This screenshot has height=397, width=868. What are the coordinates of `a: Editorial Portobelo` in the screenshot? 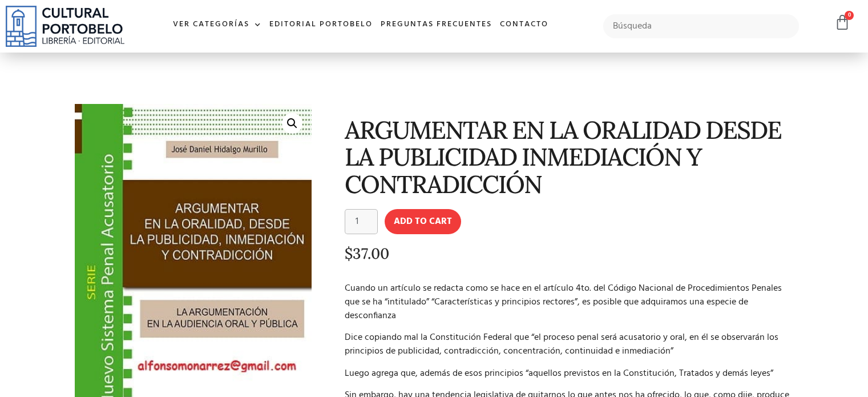 It's located at (321, 25).